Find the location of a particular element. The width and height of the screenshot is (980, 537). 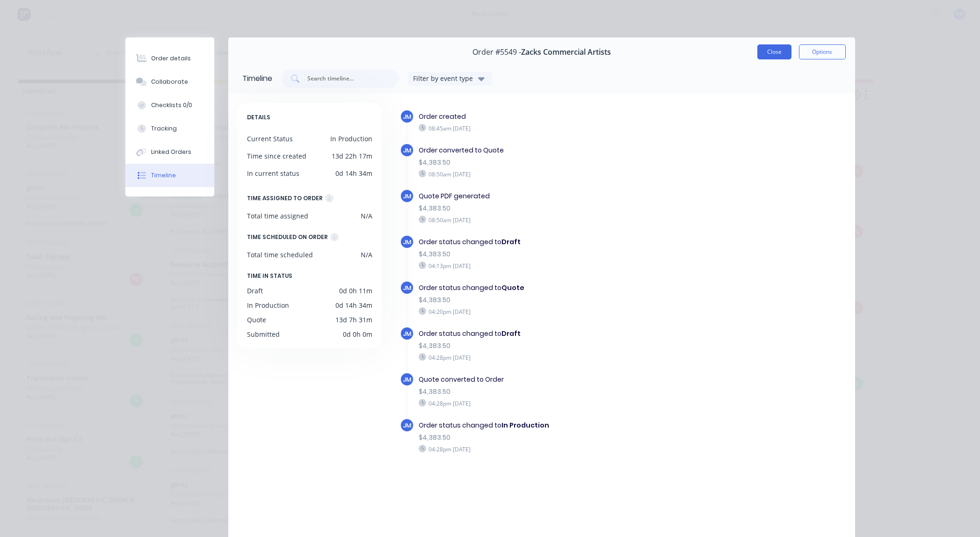

div: Filter by event type is located at coordinates (444, 78).